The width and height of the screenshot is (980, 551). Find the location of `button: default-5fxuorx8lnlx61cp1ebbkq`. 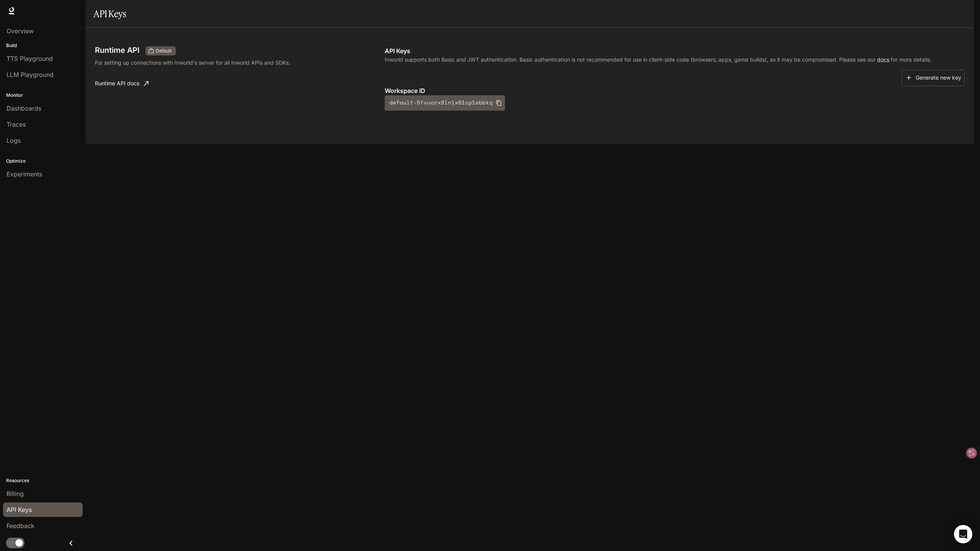

button: default-5fxuorx8lnlx61cp1ebbkq is located at coordinates (445, 103).